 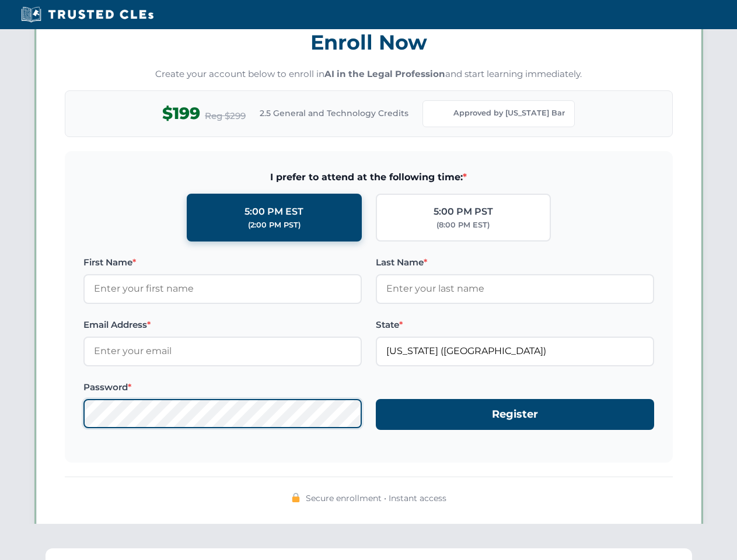 I want to click on label: First Name, so click(x=223, y=262).